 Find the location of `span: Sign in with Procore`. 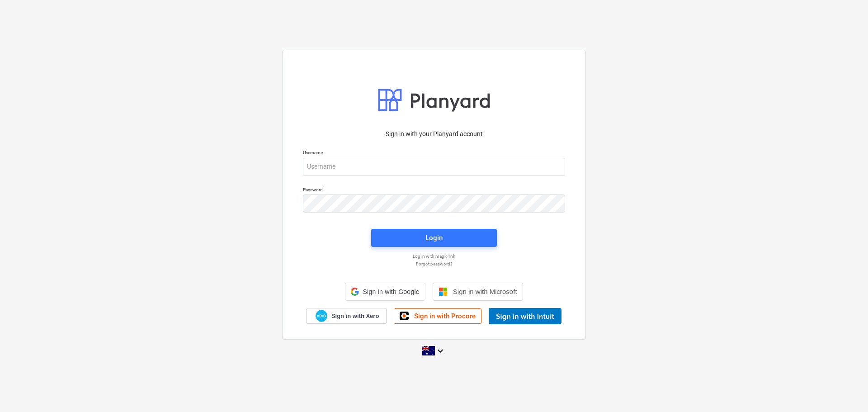

span: Sign in with Procore is located at coordinates (445, 316).